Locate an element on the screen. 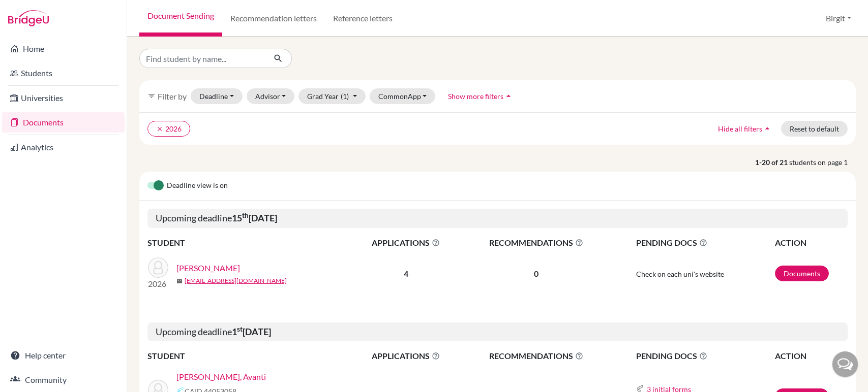 The height and width of the screenshot is (392, 868). strong: 1-20 of 21 is located at coordinates (771, 163).